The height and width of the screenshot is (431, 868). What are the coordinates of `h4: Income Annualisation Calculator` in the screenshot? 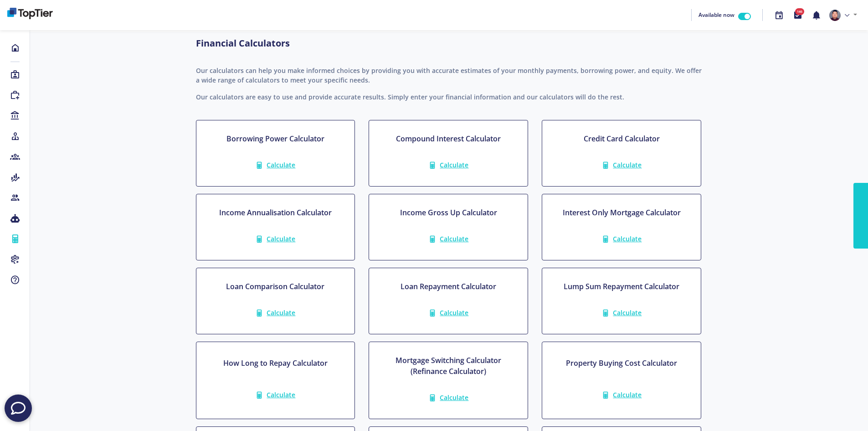 It's located at (275, 213).